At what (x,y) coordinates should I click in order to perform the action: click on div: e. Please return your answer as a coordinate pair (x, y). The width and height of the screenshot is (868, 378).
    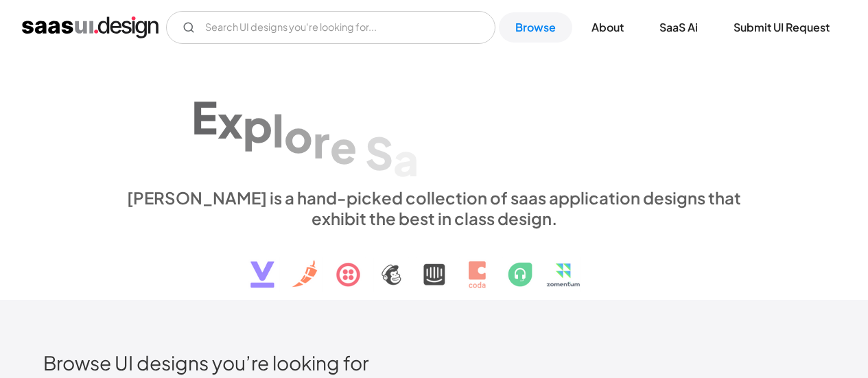
    Looking at the image, I should click on (343, 146).